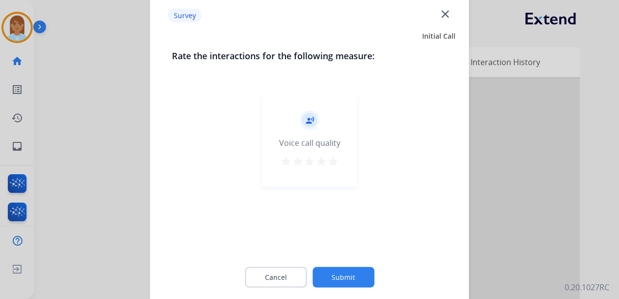  I want to click on button: Cancel, so click(276, 277).